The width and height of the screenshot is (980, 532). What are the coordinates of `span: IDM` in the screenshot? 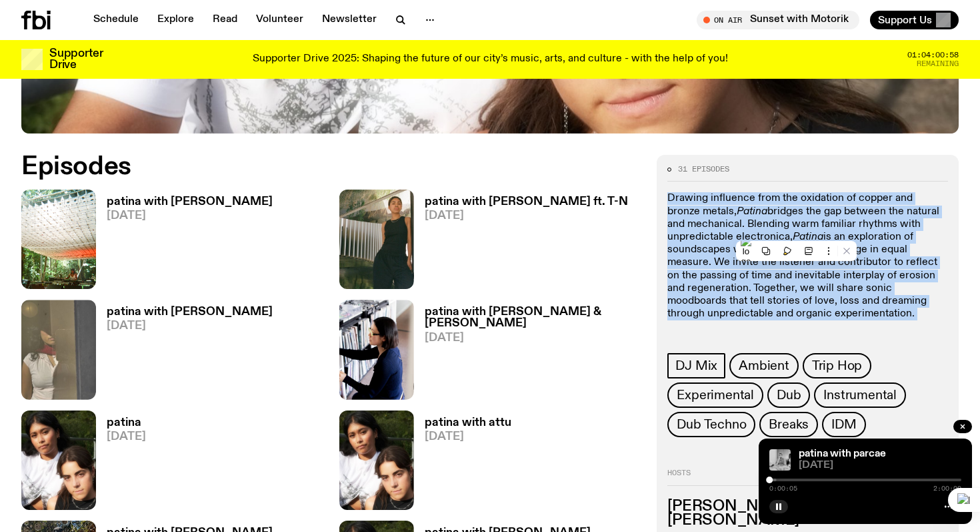 It's located at (844, 425).